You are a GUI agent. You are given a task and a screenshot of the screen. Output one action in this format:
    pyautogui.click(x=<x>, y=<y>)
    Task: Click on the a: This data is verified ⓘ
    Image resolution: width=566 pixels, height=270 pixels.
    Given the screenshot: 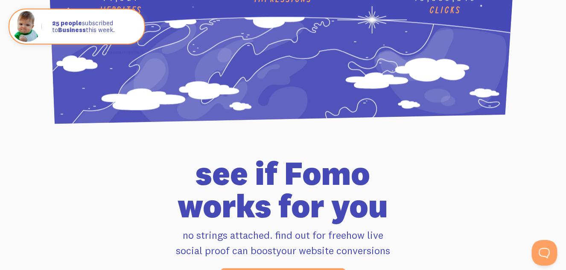 What is the action you would take?
    pyautogui.click(x=124, y=52)
    